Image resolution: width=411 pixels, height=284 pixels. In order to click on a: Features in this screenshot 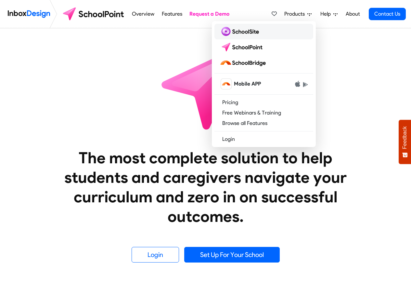, I will do `click(172, 14)`.